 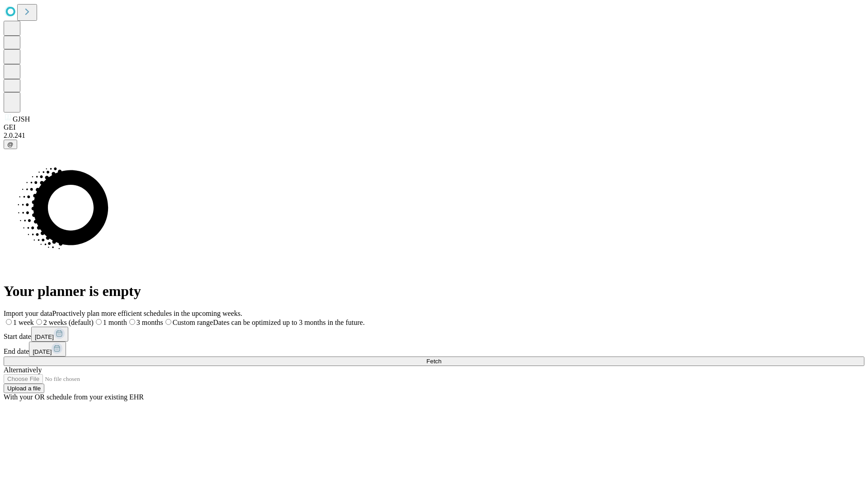 I want to click on span: GJSH, so click(x=21, y=119).